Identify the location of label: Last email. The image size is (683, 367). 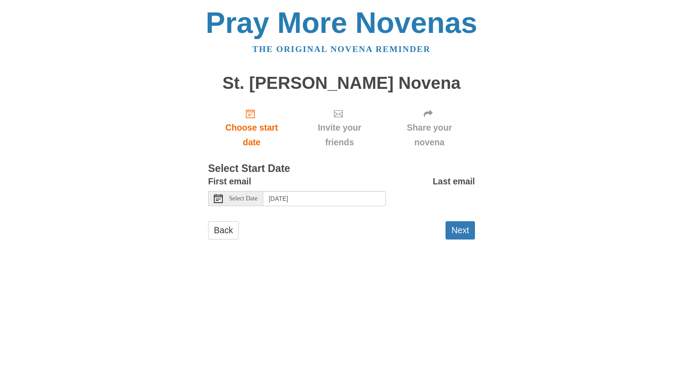
(453, 181).